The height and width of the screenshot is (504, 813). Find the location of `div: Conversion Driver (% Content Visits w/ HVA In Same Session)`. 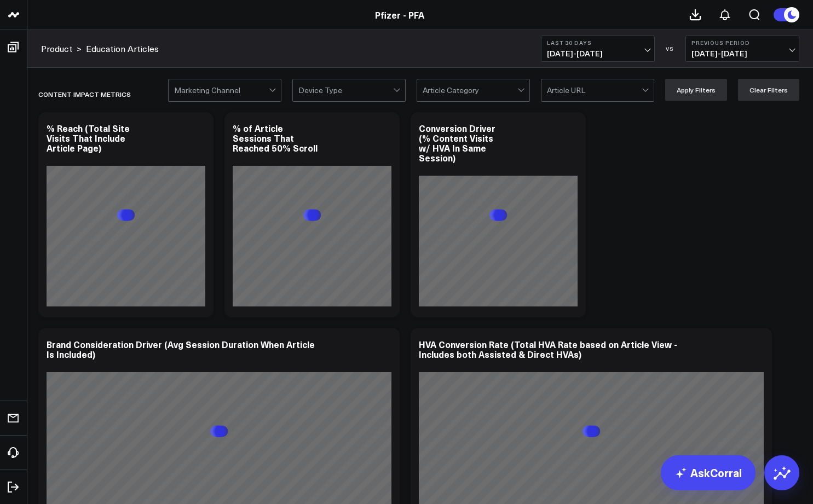

div: Conversion Driver (% Content Visits w/ HVA In Same Session) is located at coordinates (457, 143).